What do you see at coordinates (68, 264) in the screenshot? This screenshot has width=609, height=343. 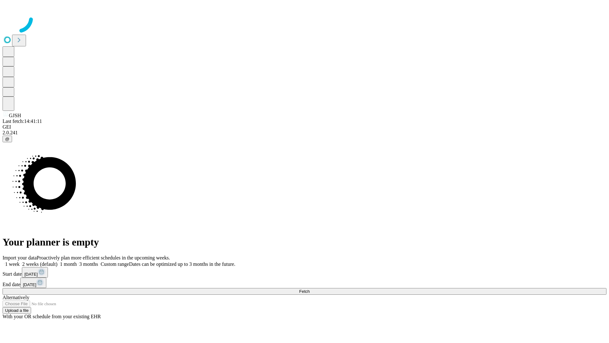 I see `span: 1 month` at bounding box center [68, 264].